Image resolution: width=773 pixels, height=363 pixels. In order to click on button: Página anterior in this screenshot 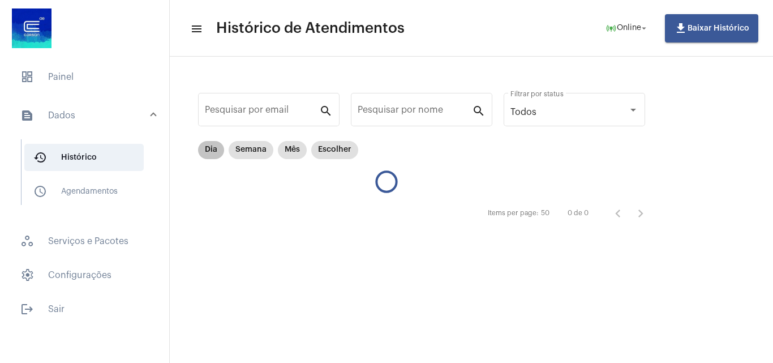, I will do `click(618, 213)`.